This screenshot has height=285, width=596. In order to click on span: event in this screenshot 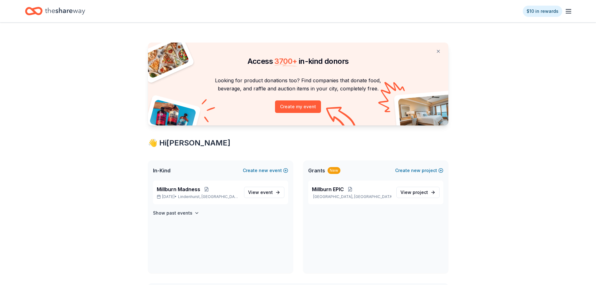, I will do `click(267, 192)`.